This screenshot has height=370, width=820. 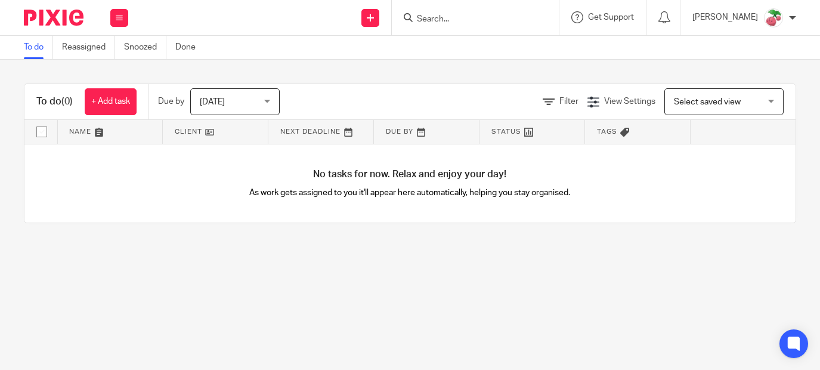 I want to click on span: View Settings, so click(x=630, y=101).